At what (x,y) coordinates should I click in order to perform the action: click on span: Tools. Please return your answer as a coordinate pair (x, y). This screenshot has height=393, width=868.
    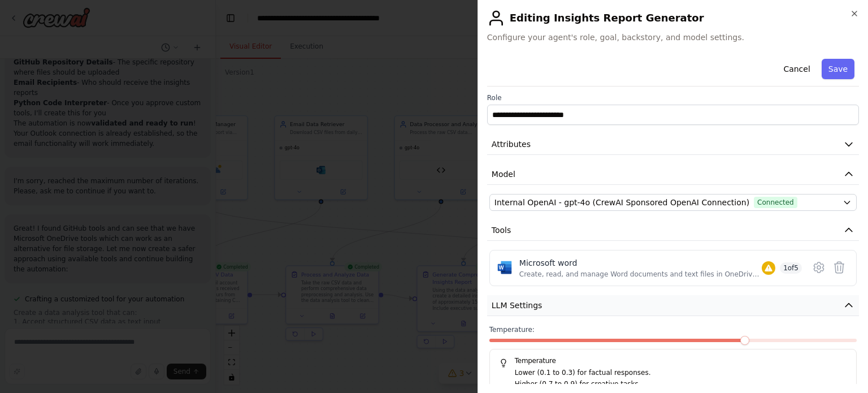
    Looking at the image, I should click on (501, 230).